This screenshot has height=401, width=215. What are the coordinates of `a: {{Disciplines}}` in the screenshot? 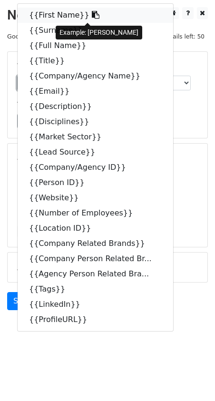 It's located at (95, 122).